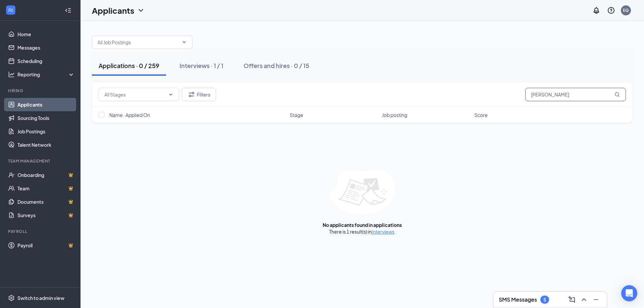 This screenshot has height=308, width=644. Describe the element at coordinates (46, 188) in the screenshot. I see `a: TeamCrown` at that location.